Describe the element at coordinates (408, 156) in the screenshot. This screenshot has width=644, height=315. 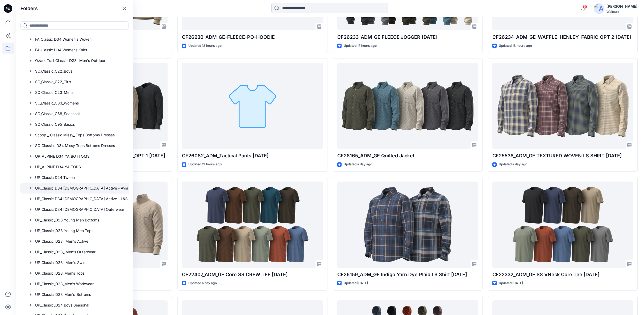
I see `p: CF26165_ADM_GE Quilted Jacket` at that location.